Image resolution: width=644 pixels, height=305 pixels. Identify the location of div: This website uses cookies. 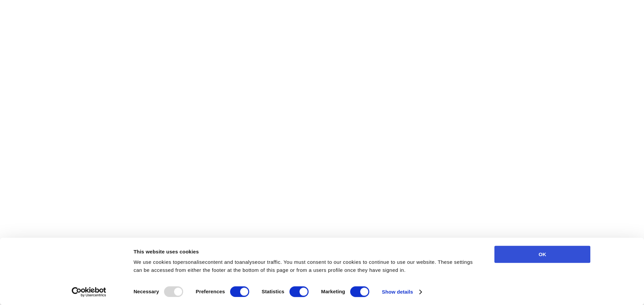
(306, 252).